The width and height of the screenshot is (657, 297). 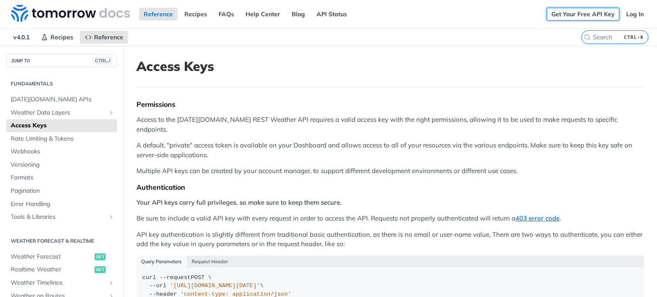 I want to click on a: API Status, so click(x=331, y=14).